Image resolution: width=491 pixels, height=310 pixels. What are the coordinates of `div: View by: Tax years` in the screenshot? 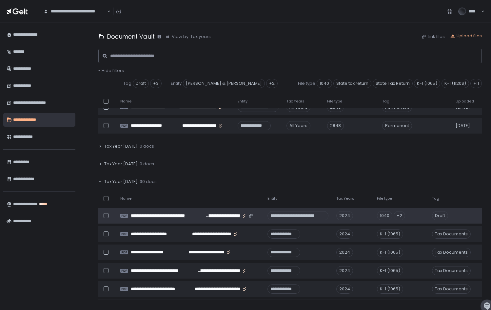 It's located at (188, 37).